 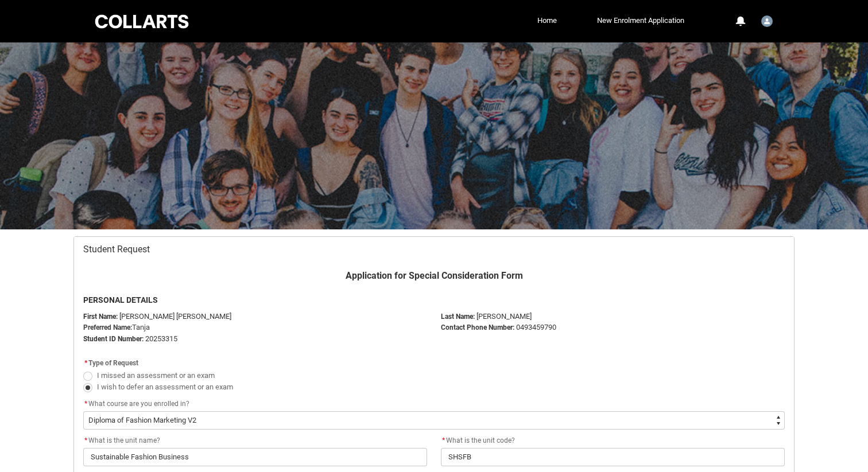 What do you see at coordinates (139, 404) in the screenshot?
I see `span: What course are you enrolled in?` at bounding box center [139, 404].